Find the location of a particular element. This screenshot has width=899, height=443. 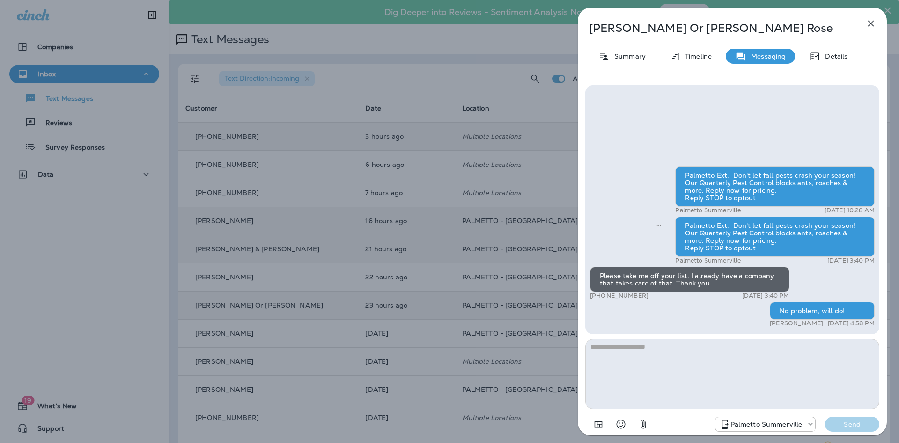

div: No problem, will do! is located at coordinates (822, 310).